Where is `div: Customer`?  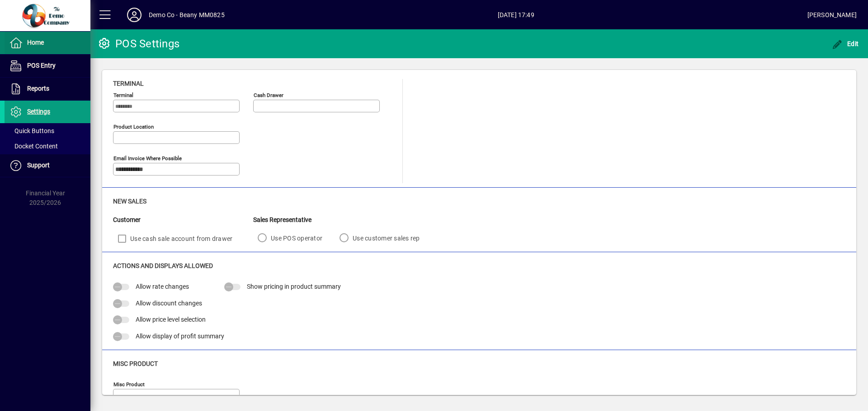
div: Customer is located at coordinates (183, 220).